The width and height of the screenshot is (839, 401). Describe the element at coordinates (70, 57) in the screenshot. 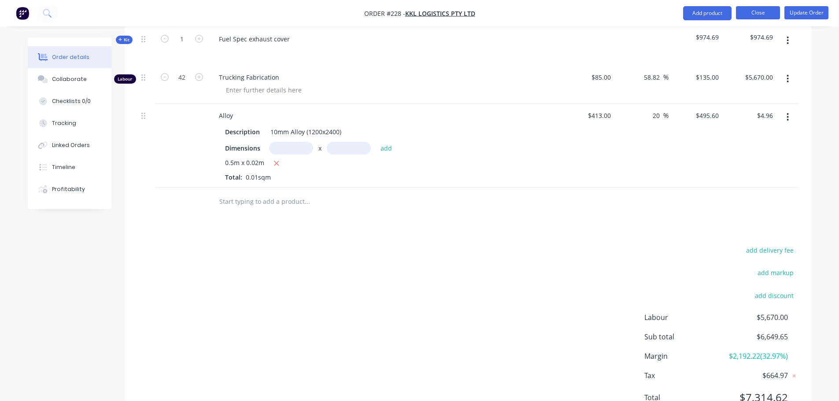

I see `div: Order details` at that location.